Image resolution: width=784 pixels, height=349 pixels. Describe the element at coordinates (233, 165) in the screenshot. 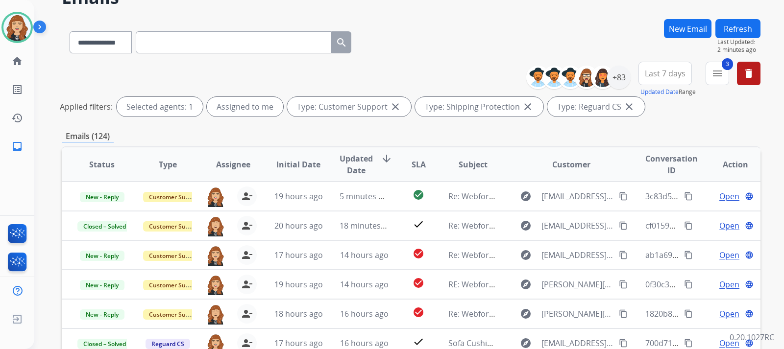

I see `span: Assignee` at that location.